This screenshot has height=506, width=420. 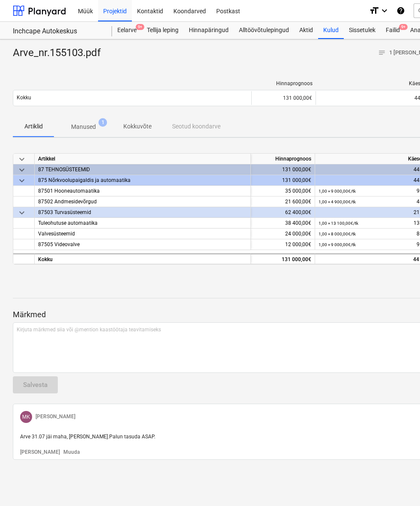 I want to click on div: 87 TEHNOSÜSTEEMID, so click(x=143, y=169).